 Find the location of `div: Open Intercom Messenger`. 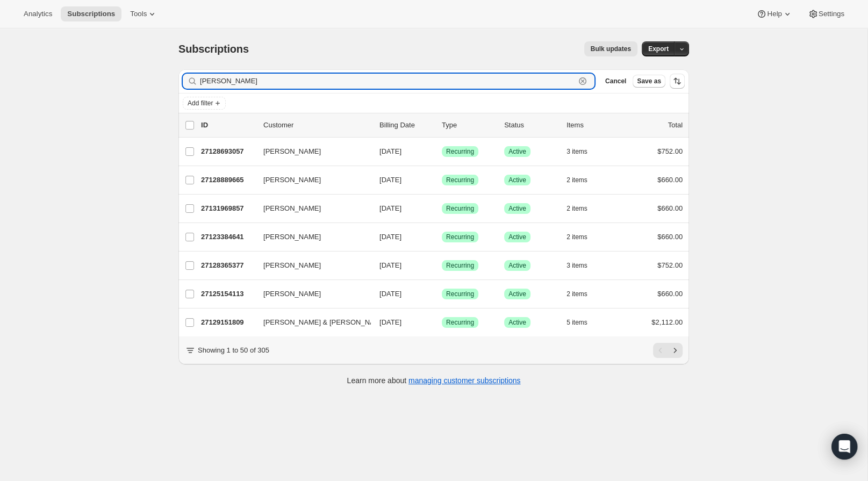

div: Open Intercom Messenger is located at coordinates (844, 447).